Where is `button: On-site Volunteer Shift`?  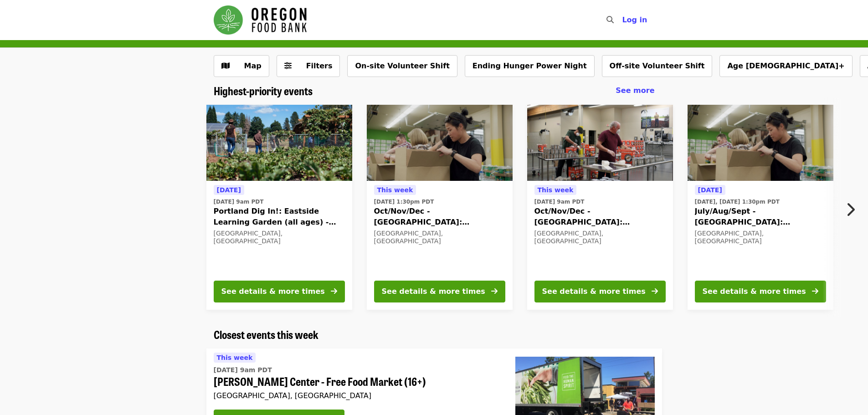 button: On-site Volunteer Shift is located at coordinates (402, 66).